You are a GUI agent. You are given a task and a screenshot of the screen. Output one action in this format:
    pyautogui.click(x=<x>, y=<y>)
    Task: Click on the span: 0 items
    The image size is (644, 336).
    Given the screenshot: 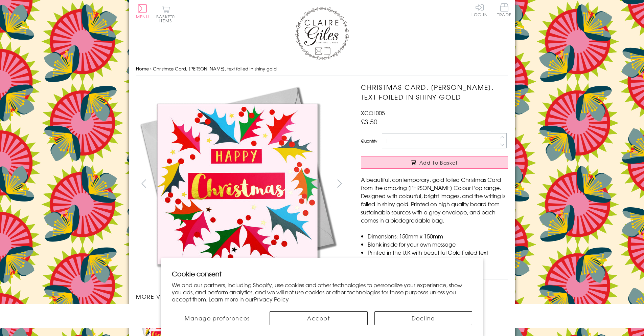 What is the action you would take?
    pyautogui.click(x=167, y=18)
    